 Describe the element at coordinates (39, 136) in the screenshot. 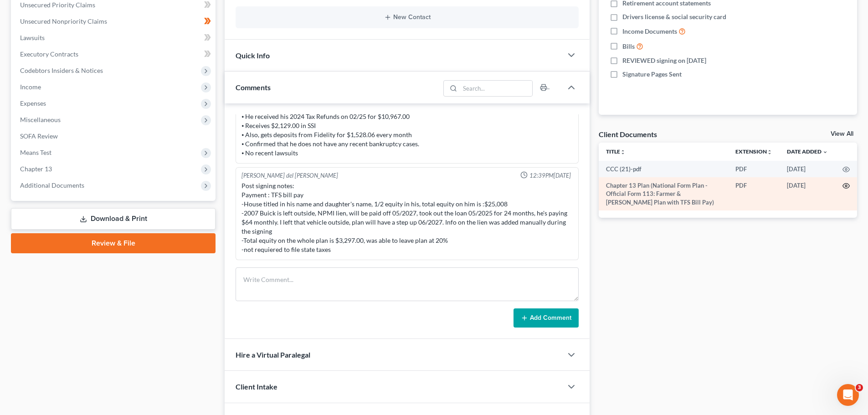

I see `span: SOFA Review` at that location.